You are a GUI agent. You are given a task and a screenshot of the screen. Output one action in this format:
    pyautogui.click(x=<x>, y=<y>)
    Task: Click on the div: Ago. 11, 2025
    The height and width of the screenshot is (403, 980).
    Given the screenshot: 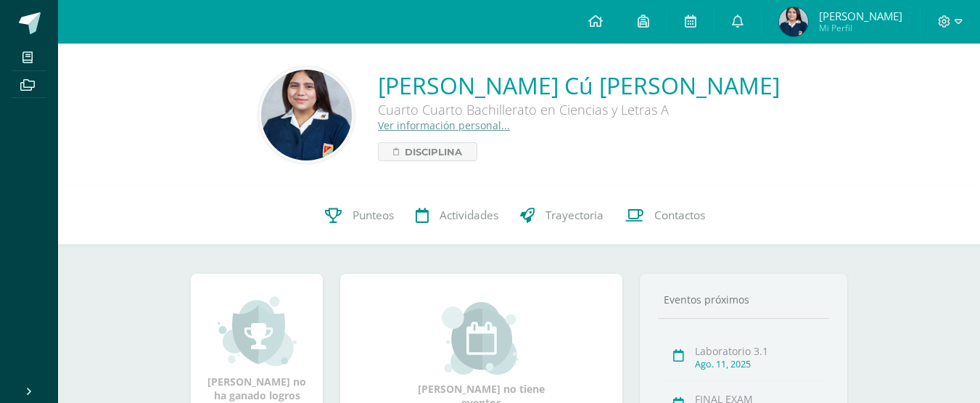 What is the action you would take?
    pyautogui.click(x=759, y=364)
    